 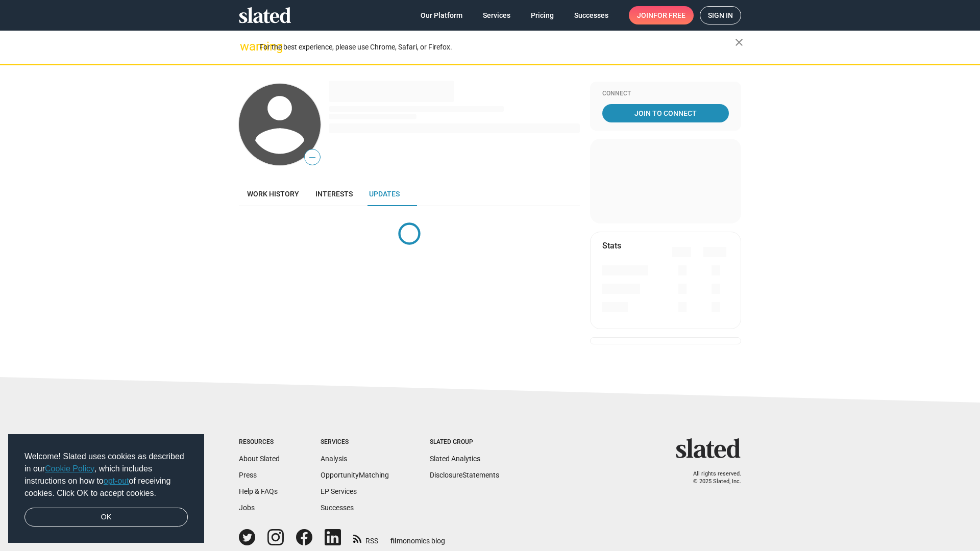 I want to click on a: About Slated, so click(x=259, y=458).